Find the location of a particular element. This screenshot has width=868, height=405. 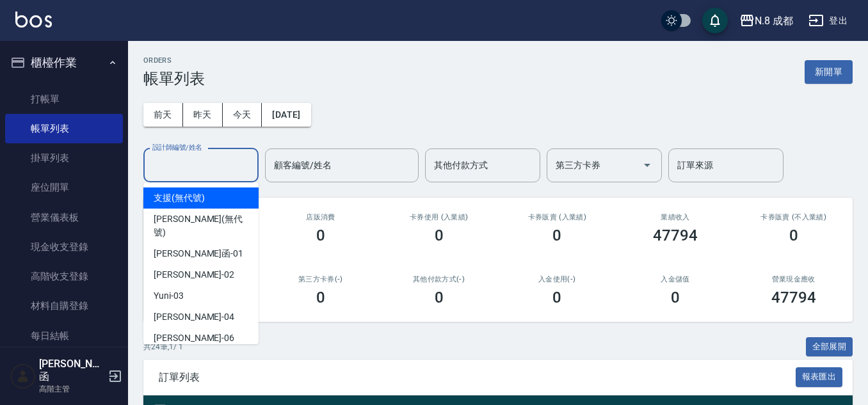

button: 櫃檯作業 is located at coordinates (64, 63).